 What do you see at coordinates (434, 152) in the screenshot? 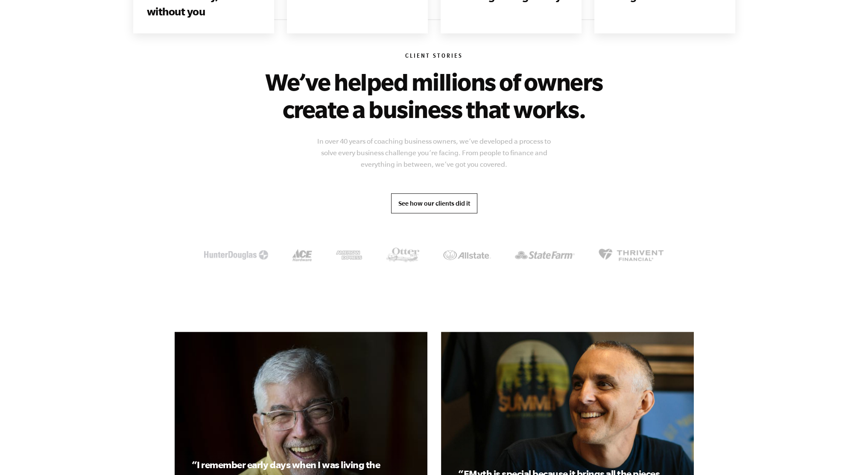
I see `p: In over 40 years of coaching business owners, we’ve developed a process to solve every business c...` at bounding box center [434, 152].